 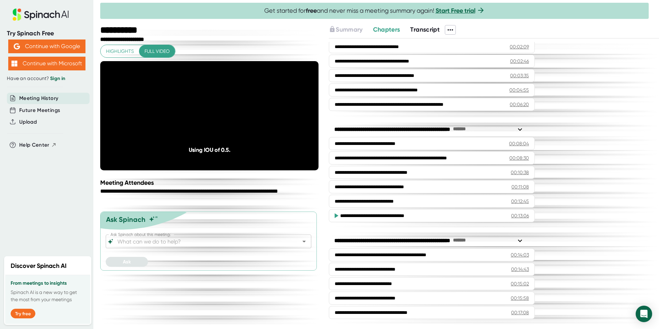 I want to click on span: Full video, so click(x=157, y=51).